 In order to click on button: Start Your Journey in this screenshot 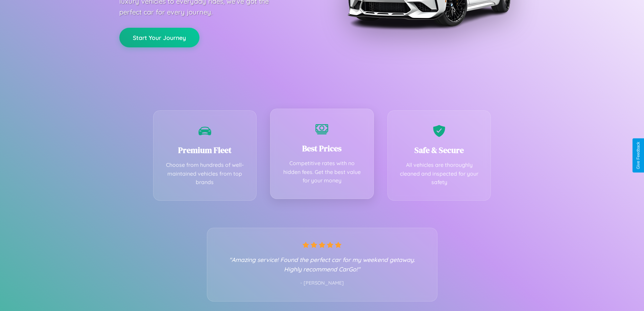, I will do `click(159, 37)`.